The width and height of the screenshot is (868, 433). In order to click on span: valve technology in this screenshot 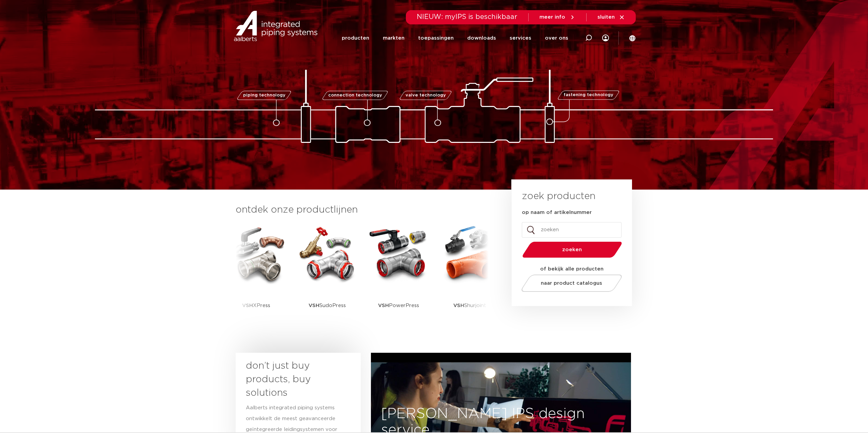, I will do `click(425, 95)`.